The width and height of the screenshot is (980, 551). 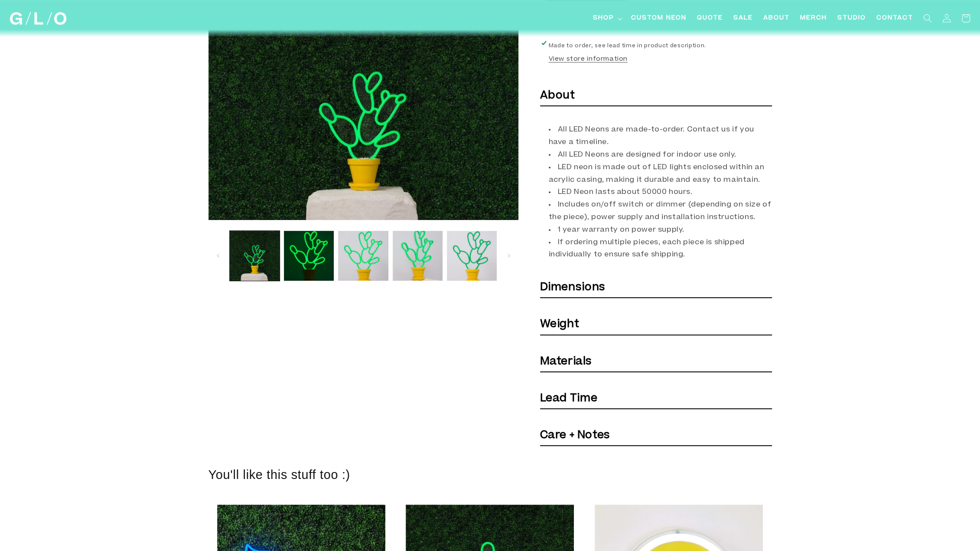 What do you see at coordinates (588, 60) in the screenshot?
I see `button: View store information` at bounding box center [588, 60].